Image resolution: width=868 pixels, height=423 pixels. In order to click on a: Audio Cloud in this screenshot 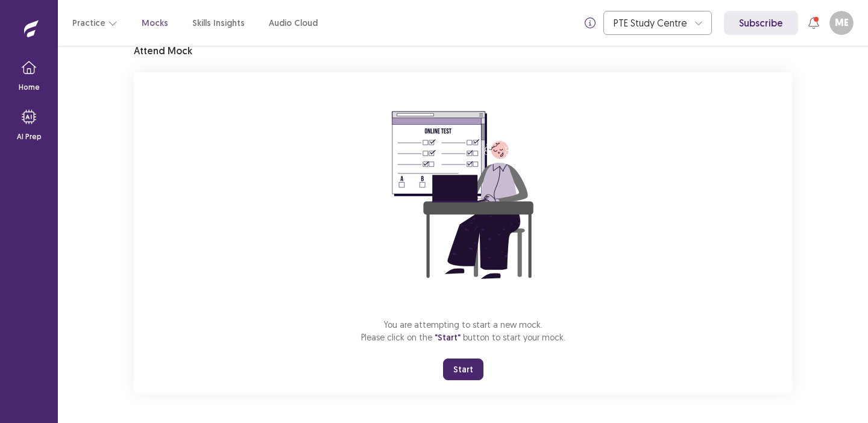, I will do `click(293, 23)`.